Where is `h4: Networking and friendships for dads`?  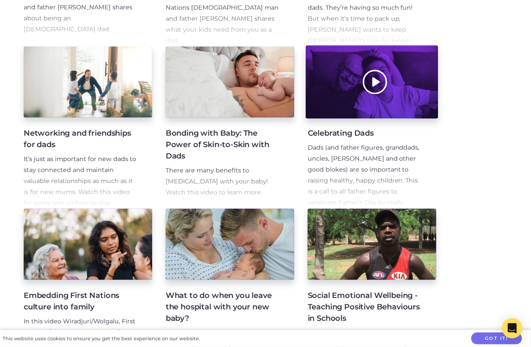
h4: Networking and friendships for dads is located at coordinates (81, 139).